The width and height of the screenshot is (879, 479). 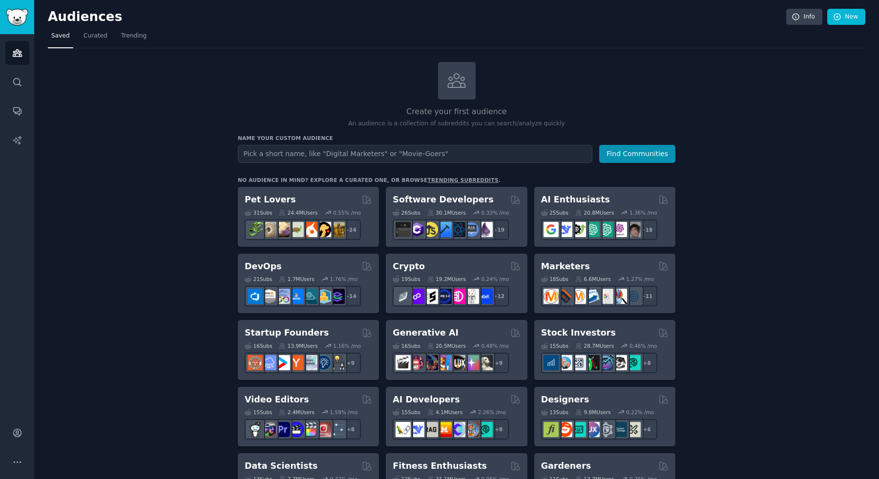 What do you see at coordinates (633, 229) in the screenshot?
I see `img: ArtificalIntelligence` at bounding box center [633, 229].